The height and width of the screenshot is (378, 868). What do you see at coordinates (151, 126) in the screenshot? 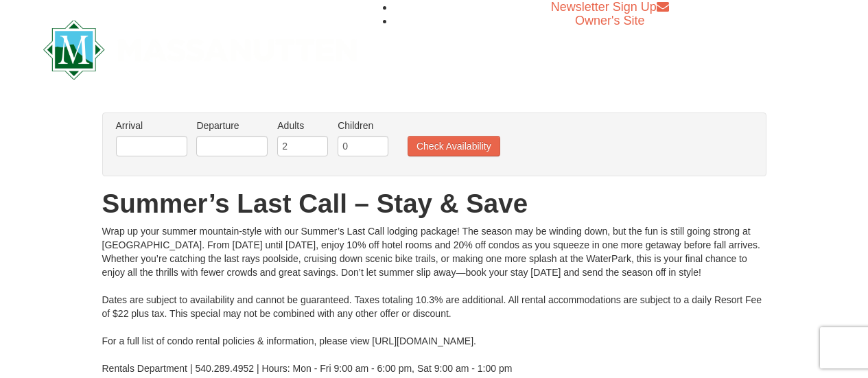
I see `label: Arrival` at bounding box center [151, 126].